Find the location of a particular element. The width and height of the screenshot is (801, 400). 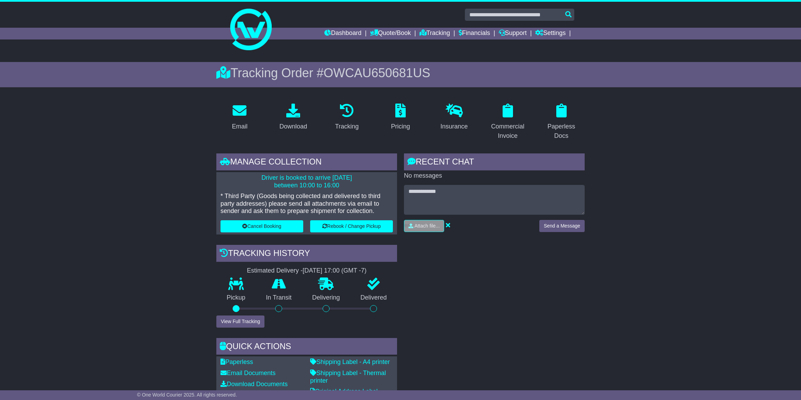

span: OWCAU650681US is located at coordinates (377, 73).